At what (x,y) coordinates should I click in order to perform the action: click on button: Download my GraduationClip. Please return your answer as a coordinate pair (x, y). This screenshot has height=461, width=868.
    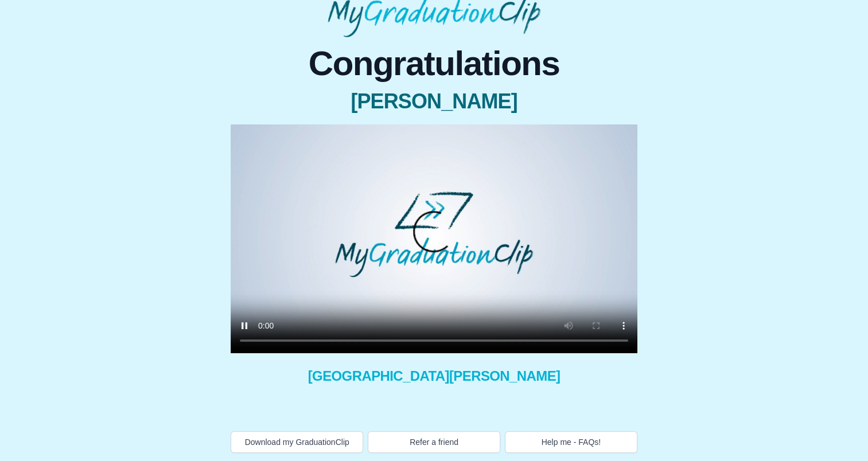
    Looking at the image, I should click on (297, 441).